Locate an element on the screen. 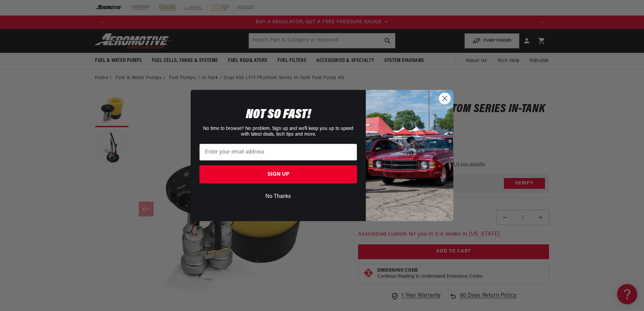 The image size is (644, 311). img: 85cdd541-2605-488b-b08c-a5ee7b438a35.jpeg is located at coordinates (410, 156).